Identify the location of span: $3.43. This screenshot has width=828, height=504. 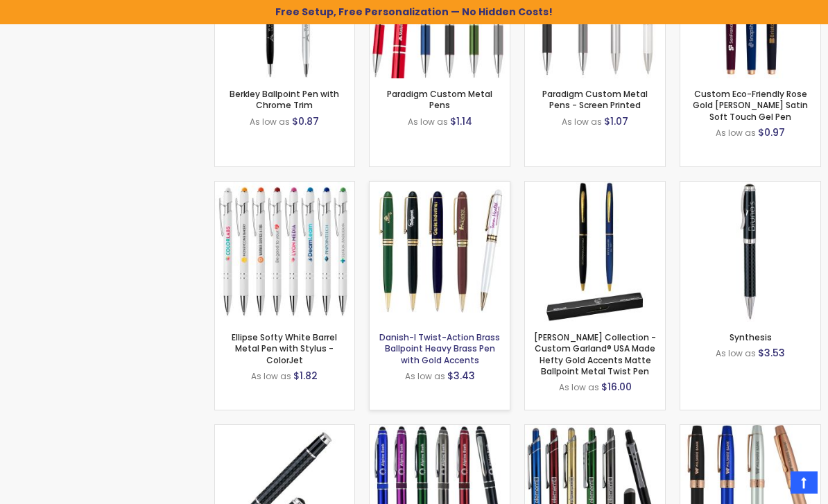
(461, 376).